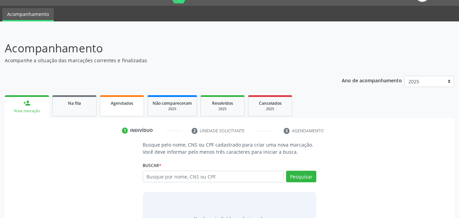 The height and width of the screenshot is (218, 459). What do you see at coordinates (141, 131) in the screenshot?
I see `div: Indivíduo` at bounding box center [141, 131].